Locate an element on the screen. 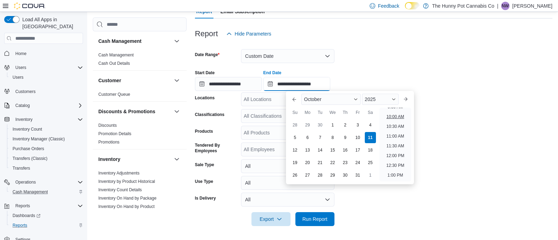 Image resolution: width=558 pixels, height=240 pixels. div: day-11 is located at coordinates (370, 138).